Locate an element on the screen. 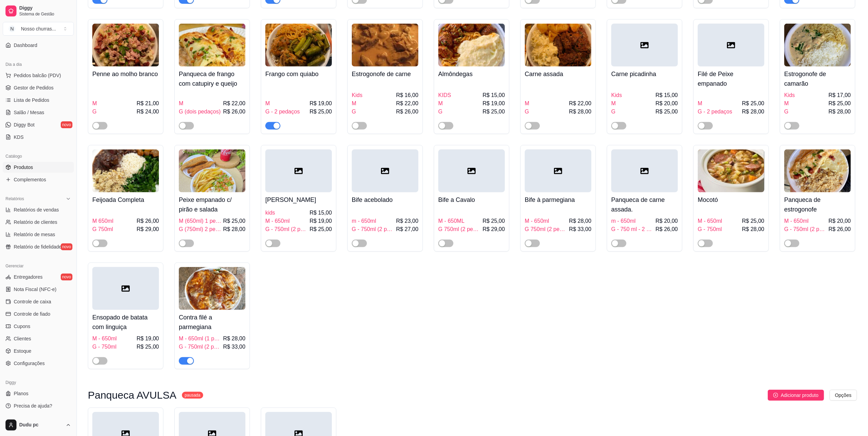 This screenshot has width=868, height=436. h3: Panqueca AVULSA is located at coordinates (132, 396).